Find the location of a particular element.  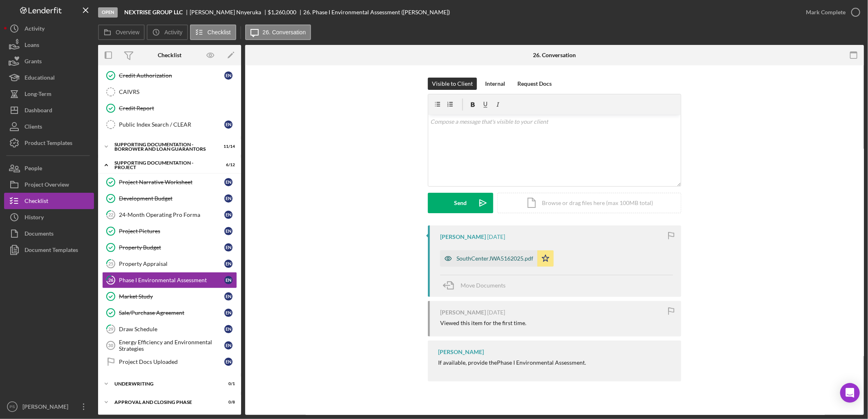

div: Mark Complete is located at coordinates (826, 13).